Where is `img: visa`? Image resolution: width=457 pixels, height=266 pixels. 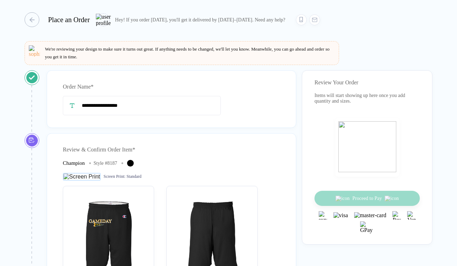
img: visa is located at coordinates (341, 215).